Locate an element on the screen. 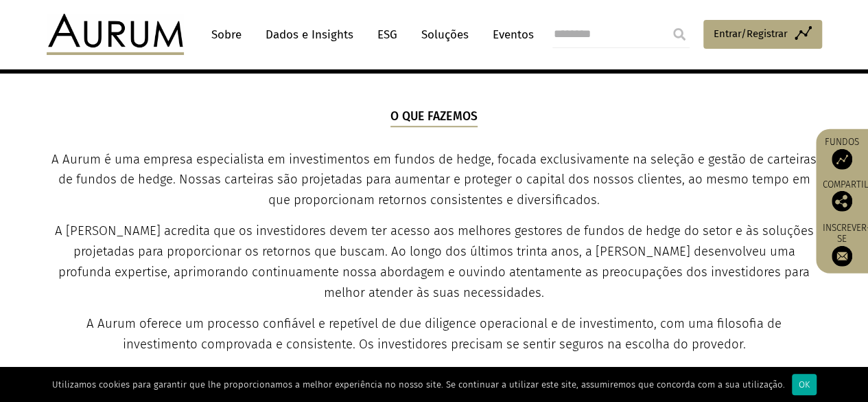 This screenshot has height=402, width=868. a: Eventos is located at coordinates (510, 34).